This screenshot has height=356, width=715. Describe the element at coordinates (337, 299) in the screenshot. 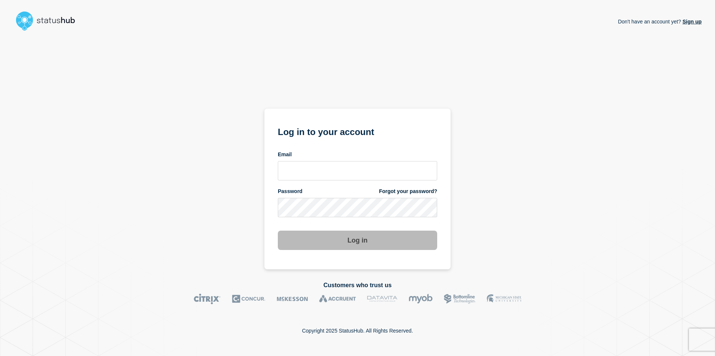

I see `img: Accruent logo` at that location.